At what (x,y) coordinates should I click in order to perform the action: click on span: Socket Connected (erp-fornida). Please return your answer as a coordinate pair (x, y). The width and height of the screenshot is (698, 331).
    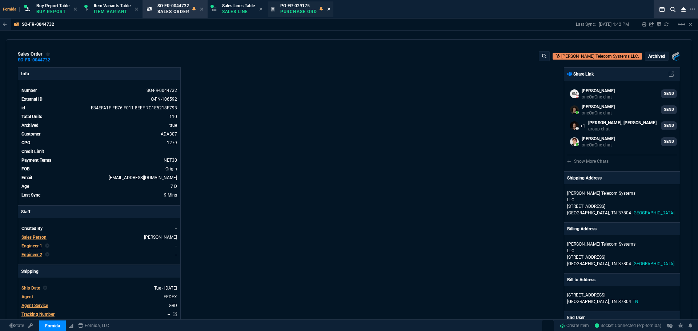
    Looking at the image, I should click on (628, 326).